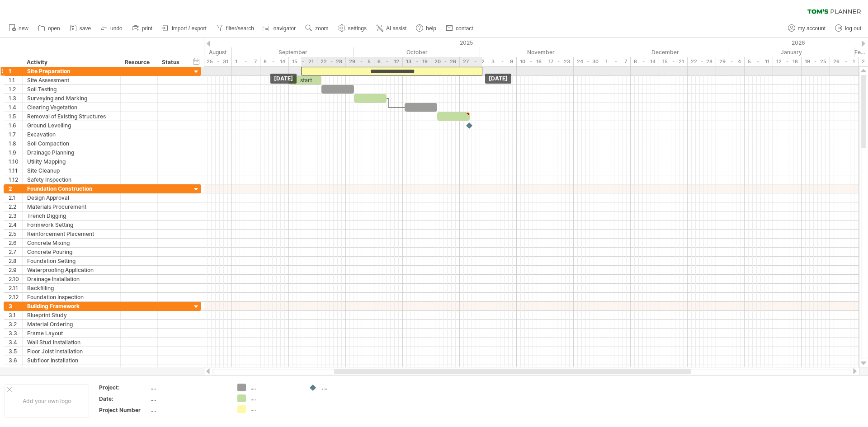 The height and width of the screenshot is (427, 868). What do you see at coordinates (15, 234) in the screenshot?
I see `div: 2.5` at bounding box center [15, 234].